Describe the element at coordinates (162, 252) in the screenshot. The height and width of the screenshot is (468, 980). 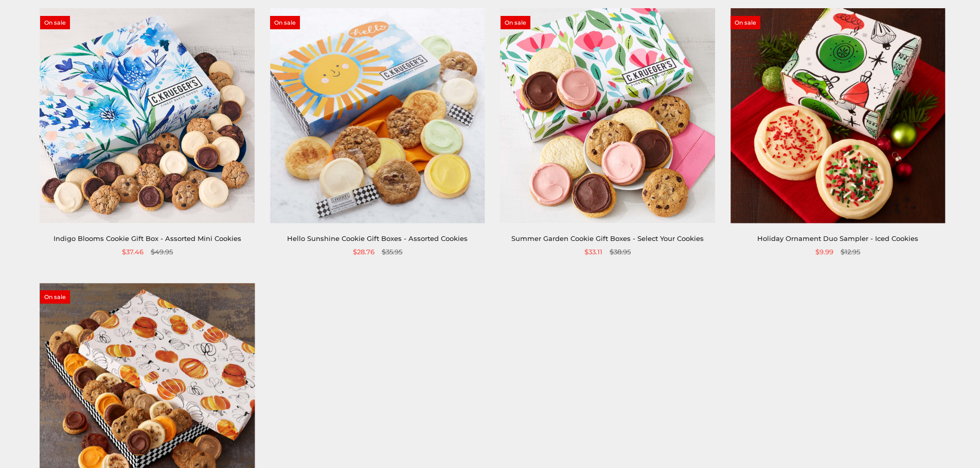
I see `span: $49.95` at that location.